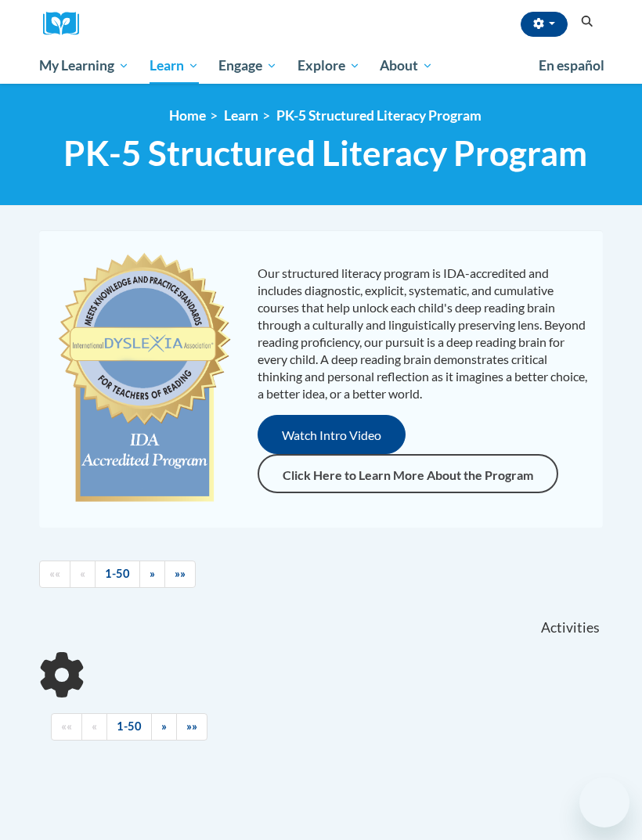 The width and height of the screenshot is (642, 840). Describe the element at coordinates (84, 66) in the screenshot. I see `a: My Learning` at that location.